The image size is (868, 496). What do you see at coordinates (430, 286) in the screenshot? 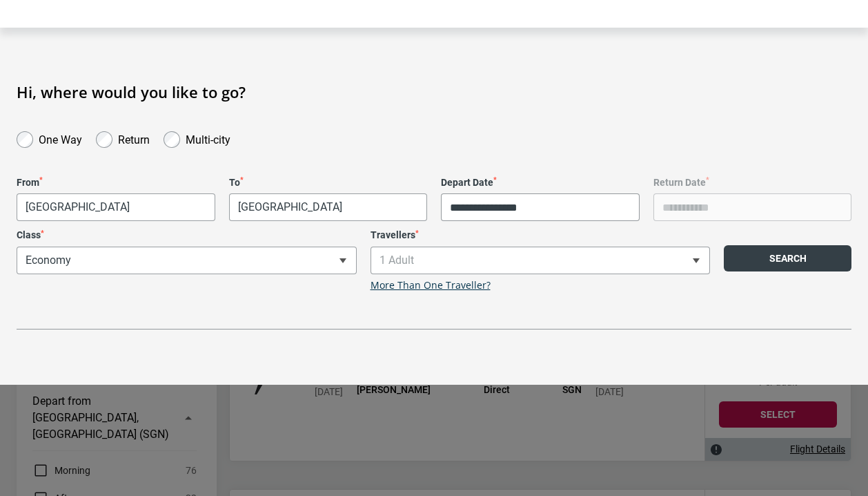
I see `a: More Than One Traveller?` at bounding box center [430, 286].